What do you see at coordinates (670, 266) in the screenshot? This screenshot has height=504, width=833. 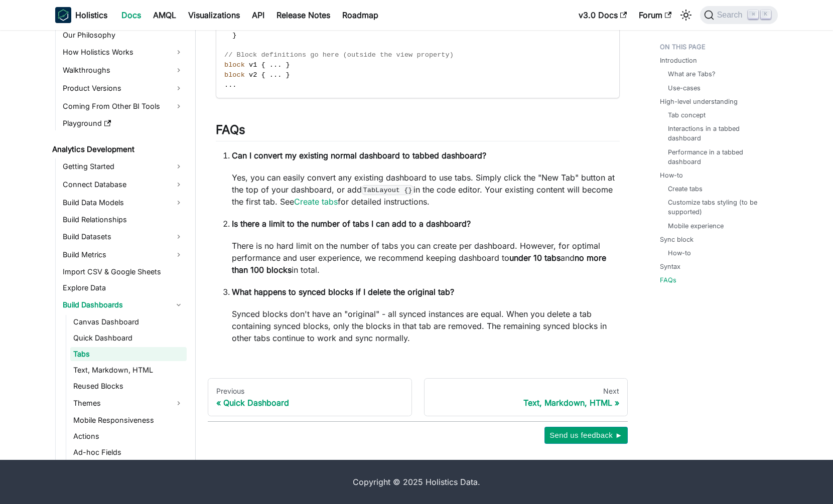 I see `a: Syntax` at bounding box center [670, 266].